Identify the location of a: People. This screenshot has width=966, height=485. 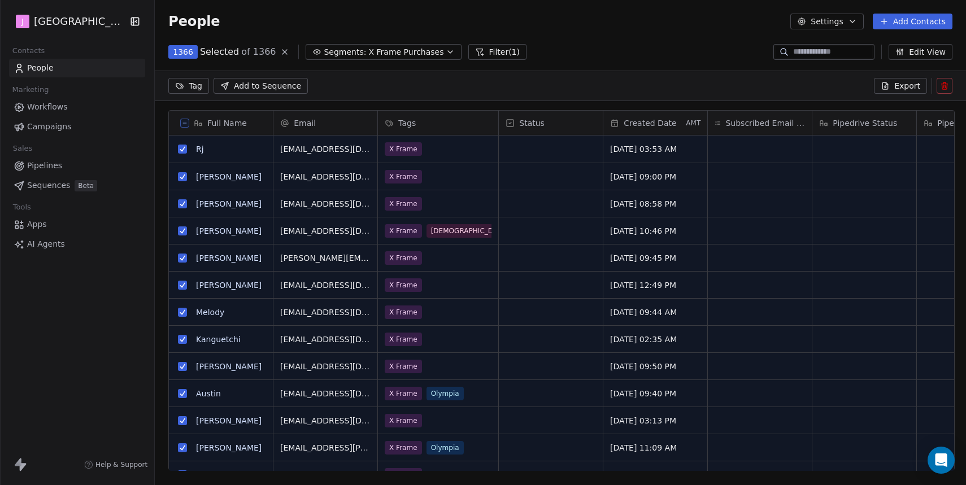
(77, 68).